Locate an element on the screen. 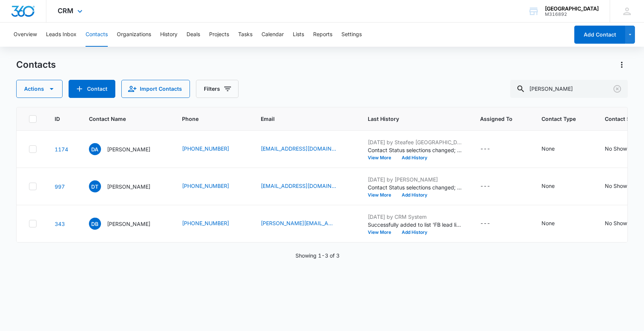 Image resolution: width=644 pixels, height=331 pixels. button: History is located at coordinates (169, 35).